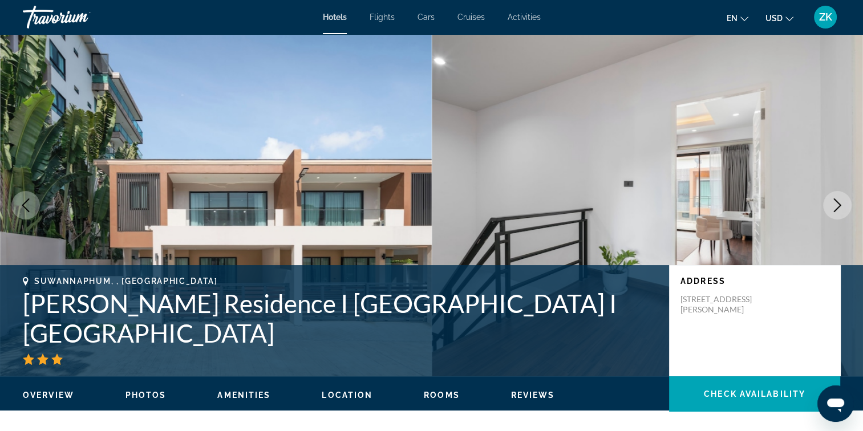  I want to click on button: User Menu, so click(826, 17).